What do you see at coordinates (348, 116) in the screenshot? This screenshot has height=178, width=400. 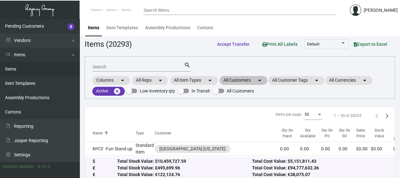 I see `div: 1 – 50 of 20293` at bounding box center [348, 116].